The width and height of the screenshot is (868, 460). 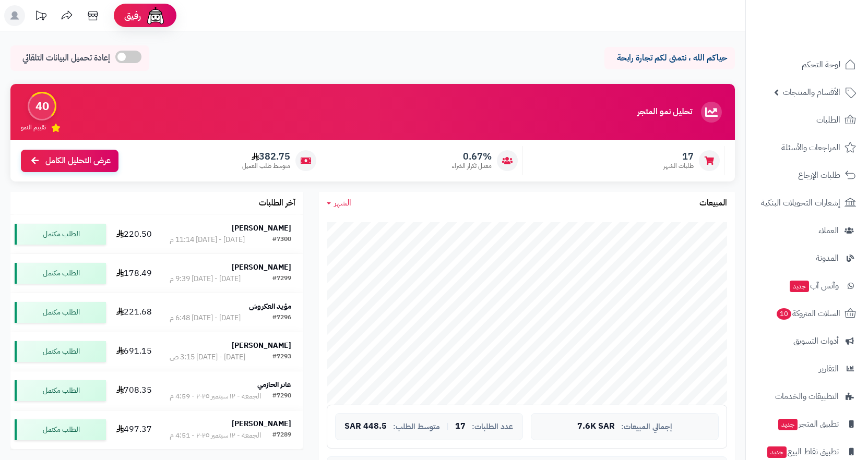 What do you see at coordinates (339, 203) in the screenshot?
I see `a: الشهر` at bounding box center [339, 203].